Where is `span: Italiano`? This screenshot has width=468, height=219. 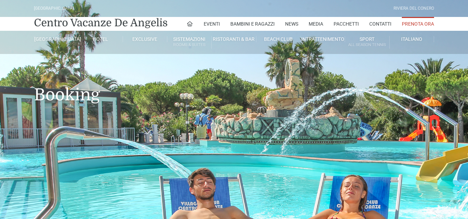
span: Italiano is located at coordinates (412, 39).